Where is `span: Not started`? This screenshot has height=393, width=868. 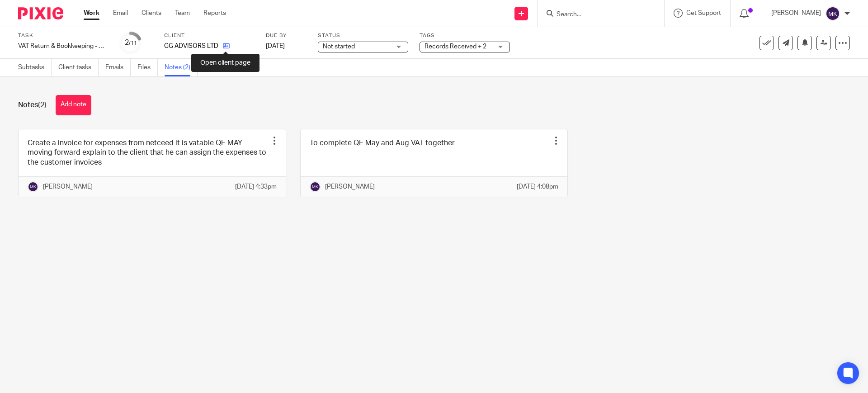
span: Not started is located at coordinates (339, 47).